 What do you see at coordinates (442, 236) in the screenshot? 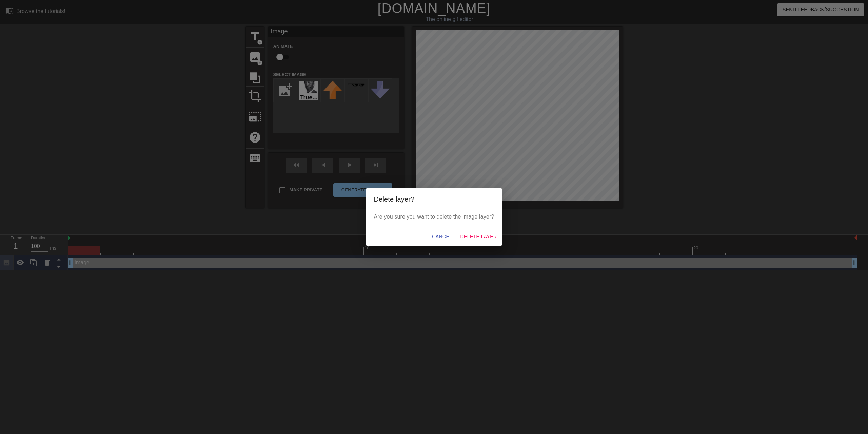
I see `button: Cancel` at bounding box center [442, 236].